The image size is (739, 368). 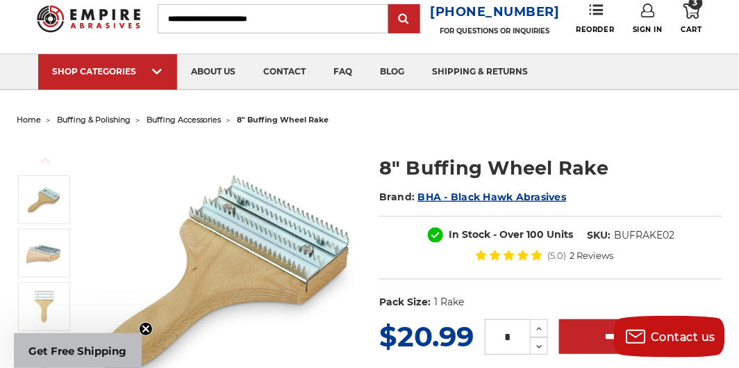 I want to click on a: home, so click(x=28, y=120).